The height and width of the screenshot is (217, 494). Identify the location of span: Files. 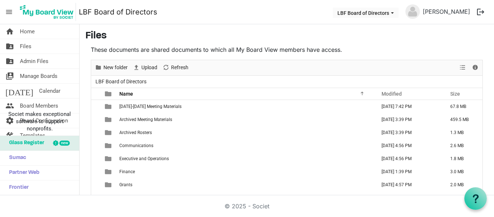
(26, 46).